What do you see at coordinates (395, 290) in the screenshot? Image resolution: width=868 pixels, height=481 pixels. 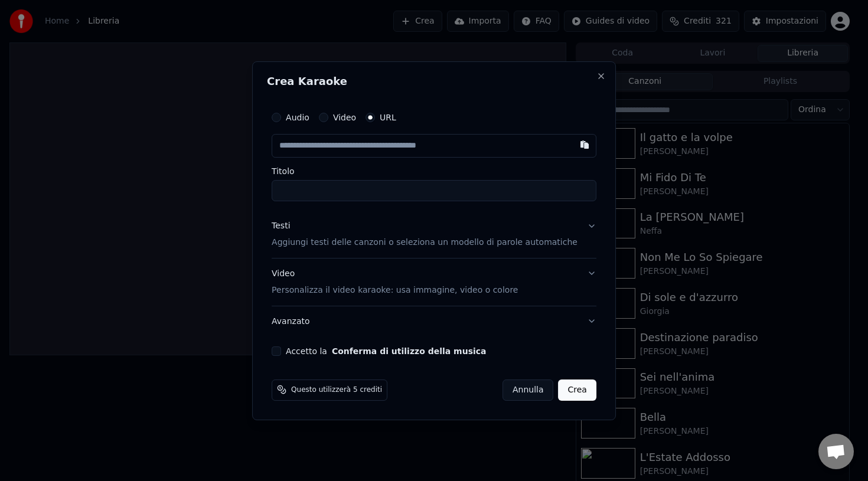 I see `p: Personalizza il video karaoke: usa immagine, video o colore` at bounding box center [395, 290].